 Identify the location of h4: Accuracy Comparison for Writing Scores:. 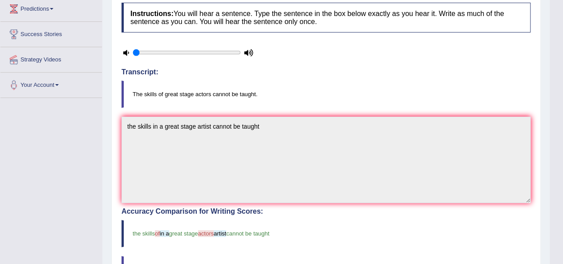
(326, 211).